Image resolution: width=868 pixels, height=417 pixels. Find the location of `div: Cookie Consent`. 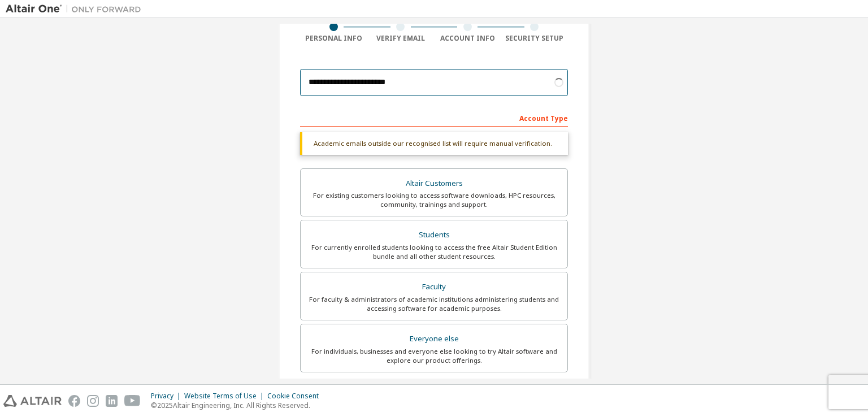

div: Cookie Consent is located at coordinates (296, 396).